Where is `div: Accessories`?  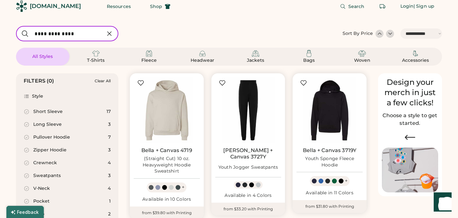 div: Accessories is located at coordinates (415, 60).